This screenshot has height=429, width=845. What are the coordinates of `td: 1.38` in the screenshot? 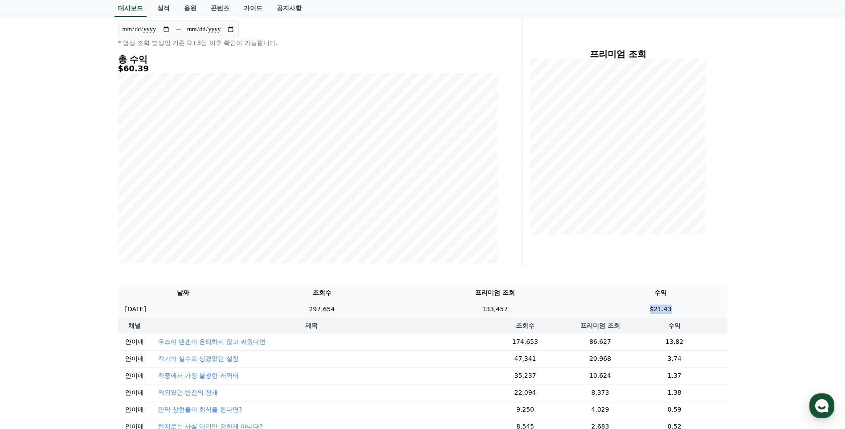 It's located at (674, 392).